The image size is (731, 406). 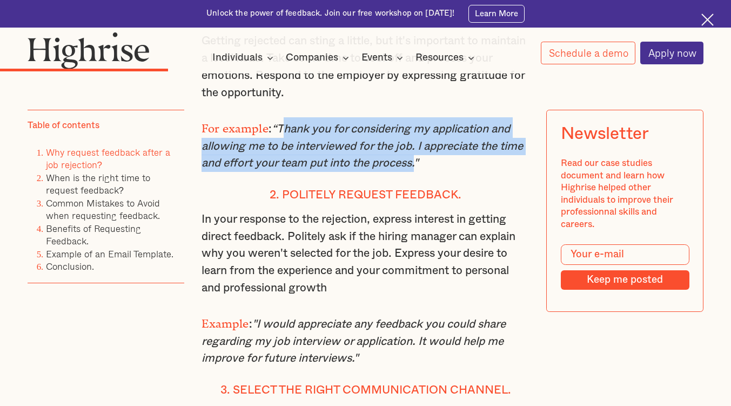 I want to click on a: Schedule a demo, so click(x=589, y=52).